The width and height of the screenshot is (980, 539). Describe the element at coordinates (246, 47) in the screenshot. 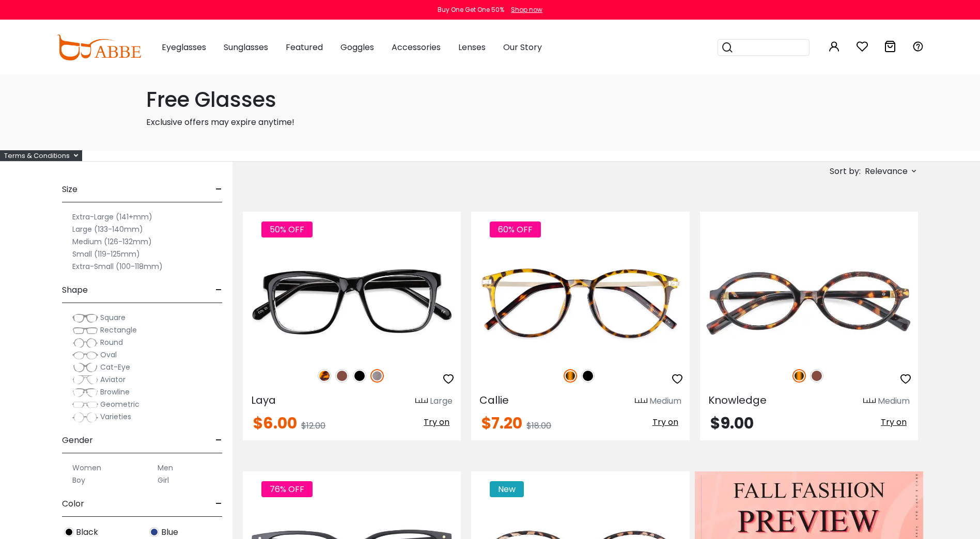

I see `span: Sunglasses` at that location.